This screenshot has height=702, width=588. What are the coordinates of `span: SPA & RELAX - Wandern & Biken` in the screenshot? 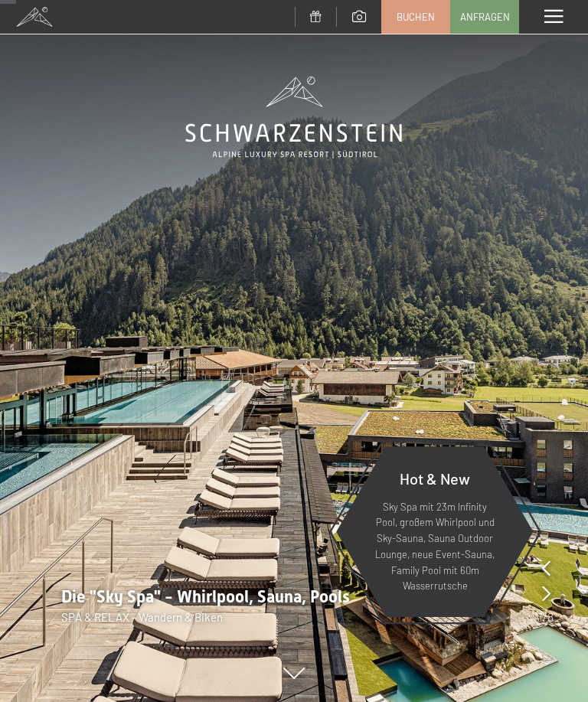 It's located at (142, 617).